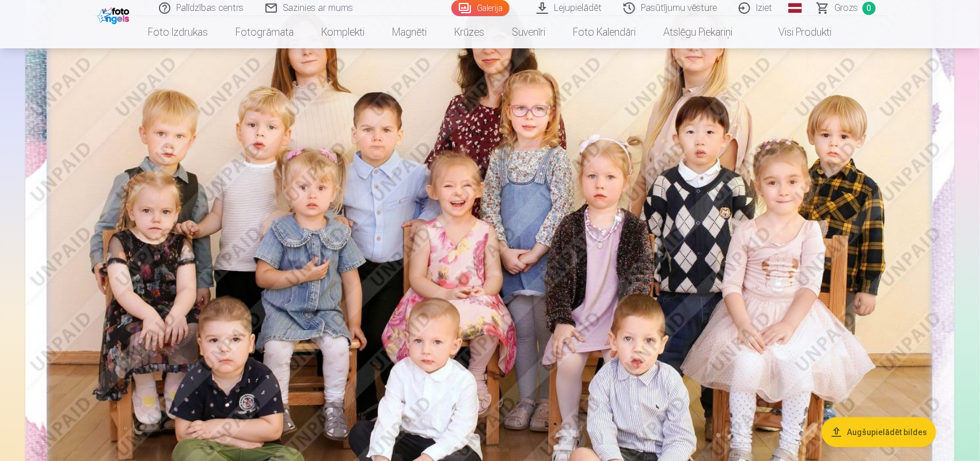 The width and height of the screenshot is (980, 461). I want to click on a: Fotogrāmata, so click(265, 32).